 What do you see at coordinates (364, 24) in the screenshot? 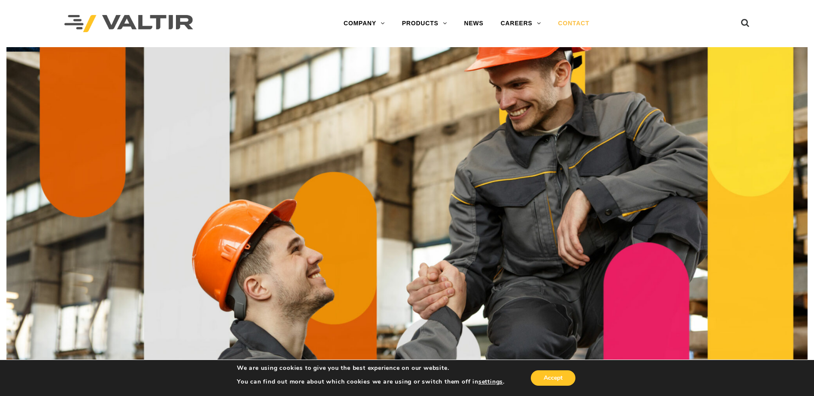
I see `a: COMPANY` at bounding box center [364, 24].